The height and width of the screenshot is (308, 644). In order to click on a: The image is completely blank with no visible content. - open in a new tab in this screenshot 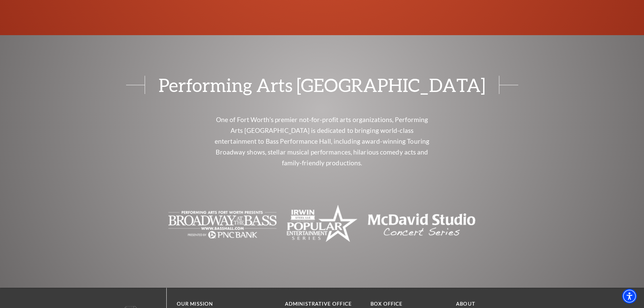, I will do `click(322, 223)`.